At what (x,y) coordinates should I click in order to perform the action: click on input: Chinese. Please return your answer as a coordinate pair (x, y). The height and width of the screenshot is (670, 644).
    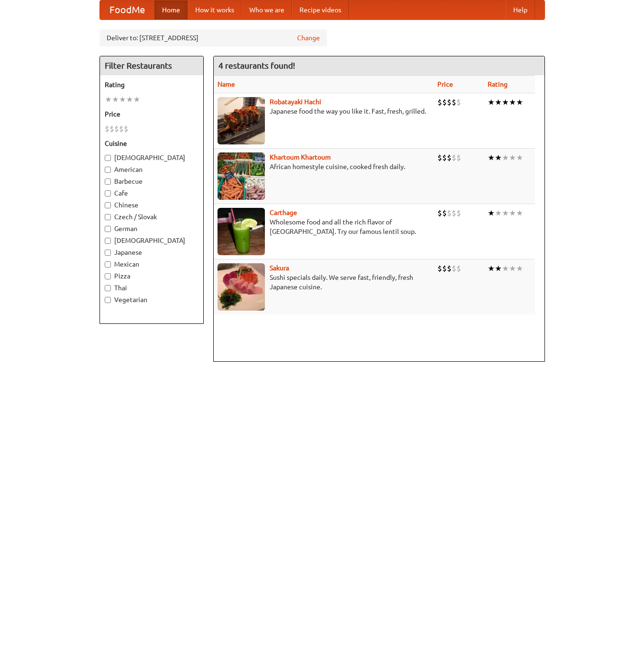
    Looking at the image, I should click on (107, 205).